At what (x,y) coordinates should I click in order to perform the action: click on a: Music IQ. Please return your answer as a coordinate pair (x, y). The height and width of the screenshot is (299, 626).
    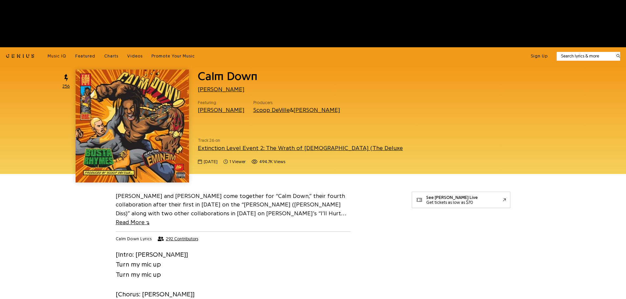
    Looking at the image, I should click on (57, 56).